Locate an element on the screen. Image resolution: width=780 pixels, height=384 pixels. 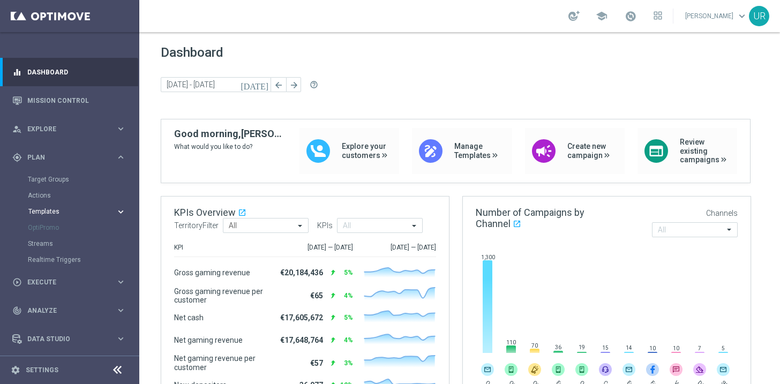
a: Actions is located at coordinates (70, 196).